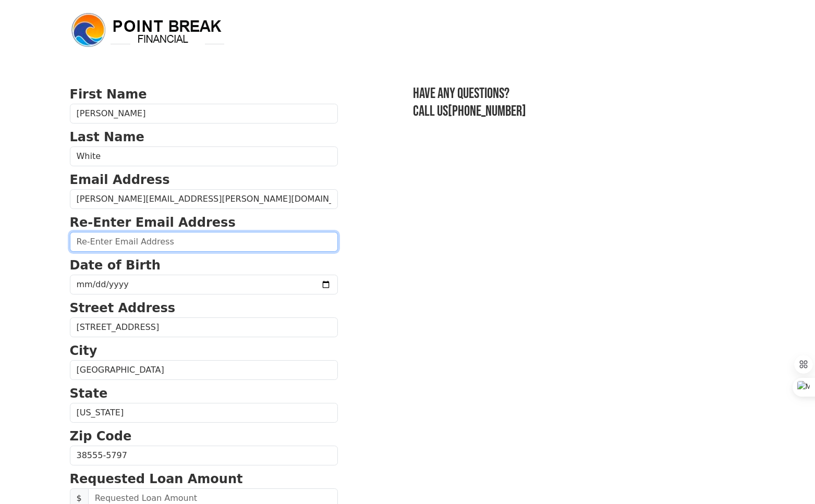  What do you see at coordinates (156, 479) in the screenshot?
I see `strong: Requested Loan Amount` at bounding box center [156, 479].